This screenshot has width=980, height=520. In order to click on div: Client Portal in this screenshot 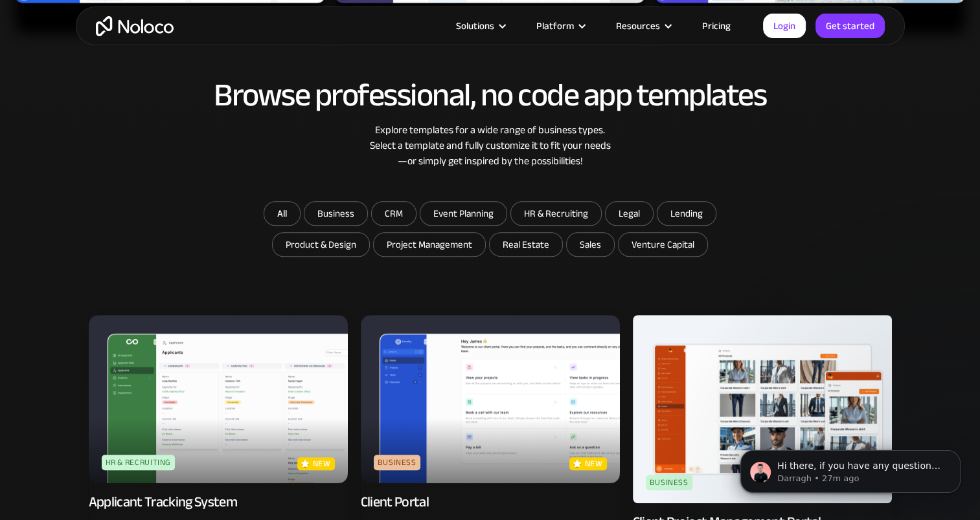, I will do `click(395, 502)`.